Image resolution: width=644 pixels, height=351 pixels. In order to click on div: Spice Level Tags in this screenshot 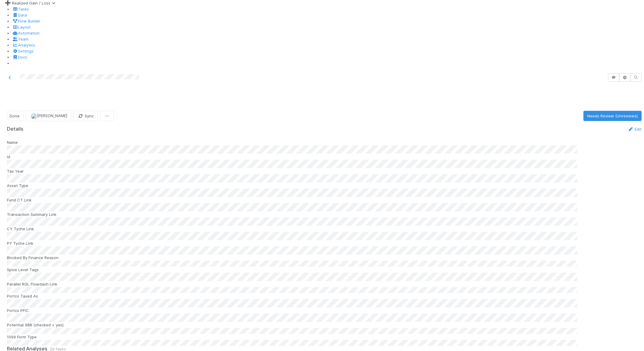, I will do `click(324, 270)`.